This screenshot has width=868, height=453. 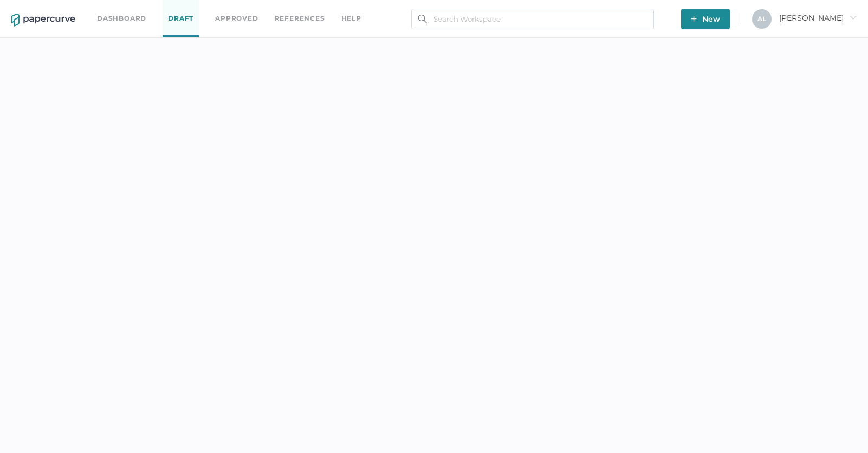 I want to click on img: papercurve-logo-colour.7244d18c.svg, so click(x=43, y=20).